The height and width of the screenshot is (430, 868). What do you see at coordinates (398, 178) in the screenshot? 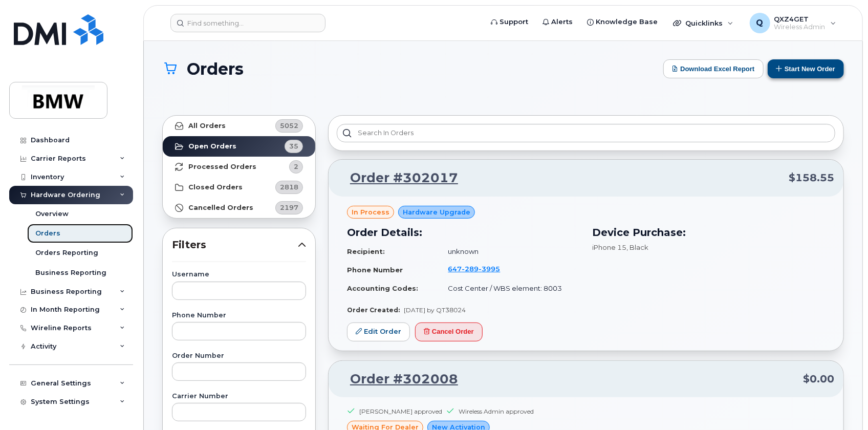
I see `a: Order #302017` at bounding box center [398, 178].